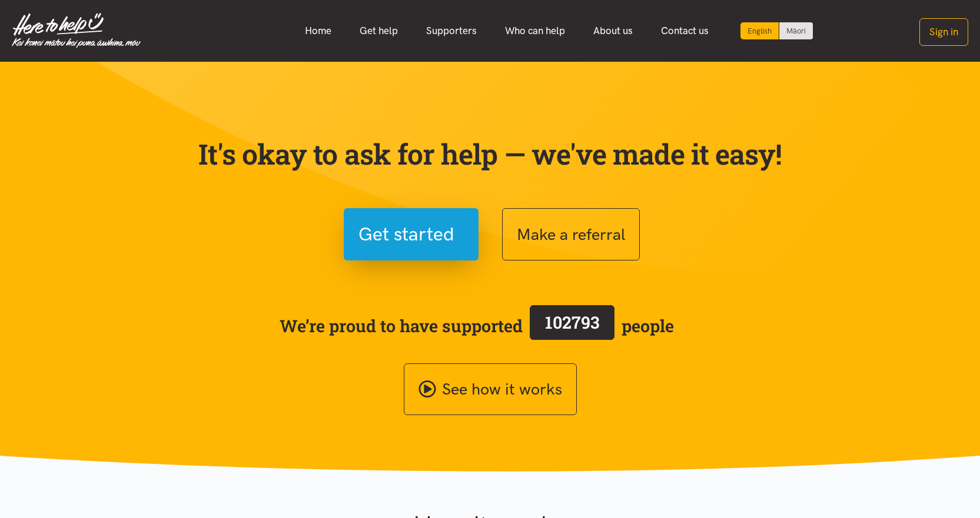 This screenshot has height=518, width=980. What do you see at coordinates (572, 323) in the screenshot?
I see `span: 102793` at bounding box center [572, 323].